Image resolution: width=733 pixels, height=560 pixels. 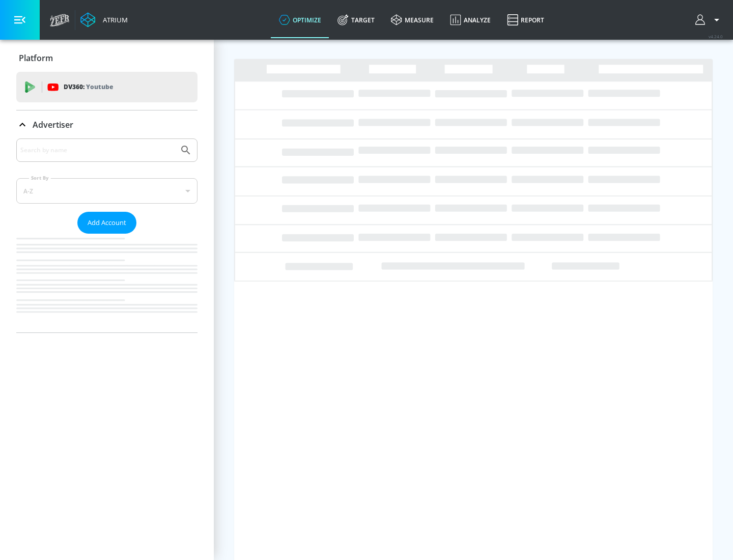 I want to click on button: Add Account, so click(x=107, y=222).